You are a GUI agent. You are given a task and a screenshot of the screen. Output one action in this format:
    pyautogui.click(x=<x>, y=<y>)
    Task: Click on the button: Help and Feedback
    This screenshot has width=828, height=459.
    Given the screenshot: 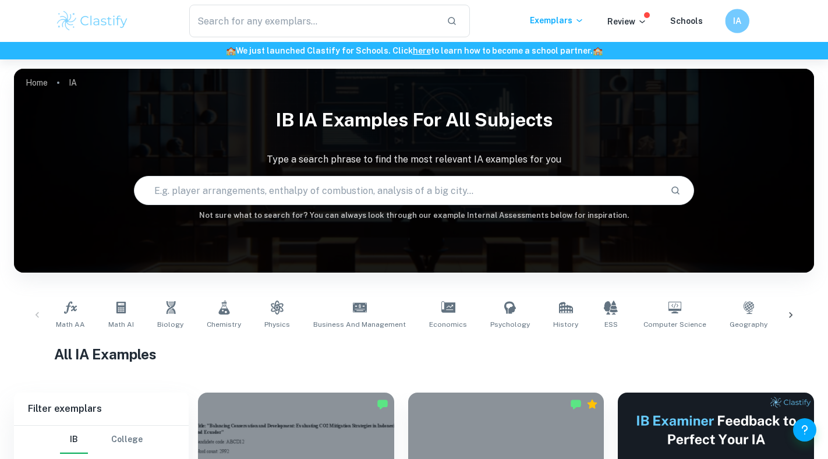 What is the action you would take?
    pyautogui.click(x=804, y=430)
    